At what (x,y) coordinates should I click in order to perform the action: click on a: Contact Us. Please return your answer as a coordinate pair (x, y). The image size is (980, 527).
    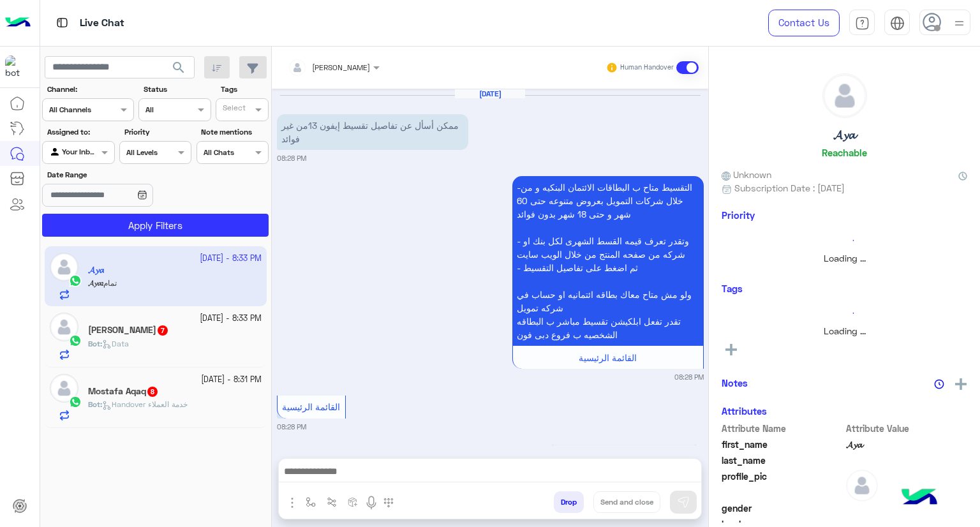
    Looking at the image, I should click on (803, 23).